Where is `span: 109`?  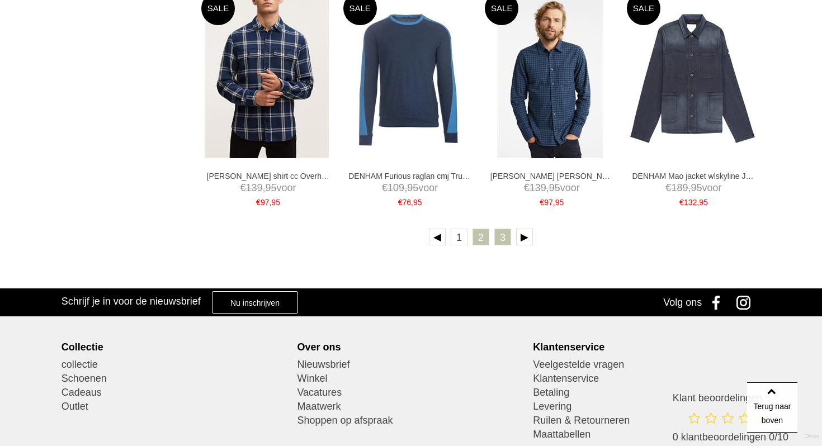 span: 109 is located at coordinates (396, 188).